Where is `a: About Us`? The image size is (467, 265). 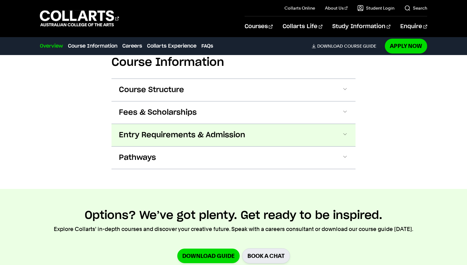 a: About Us is located at coordinates (336, 8).